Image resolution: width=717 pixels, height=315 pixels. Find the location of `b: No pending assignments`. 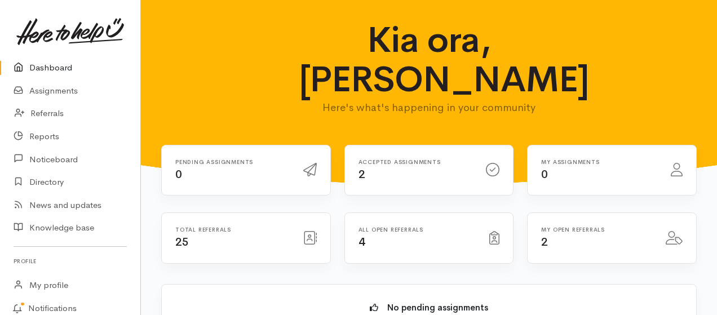

b: No pending assignments is located at coordinates (437, 307).